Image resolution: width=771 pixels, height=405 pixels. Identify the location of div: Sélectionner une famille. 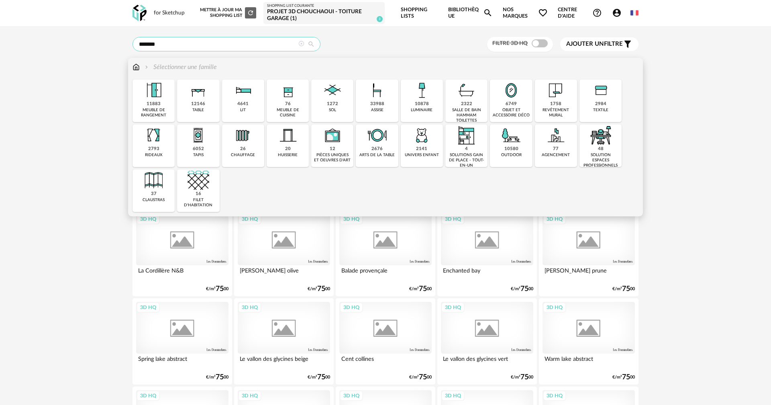
(180, 67).